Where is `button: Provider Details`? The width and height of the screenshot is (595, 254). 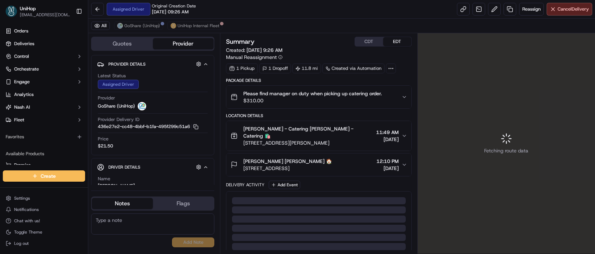 button: Provider Details is located at coordinates (152, 64).